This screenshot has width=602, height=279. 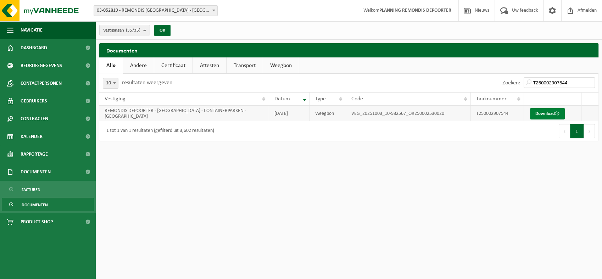 I want to click on span: Datum, so click(x=282, y=99).